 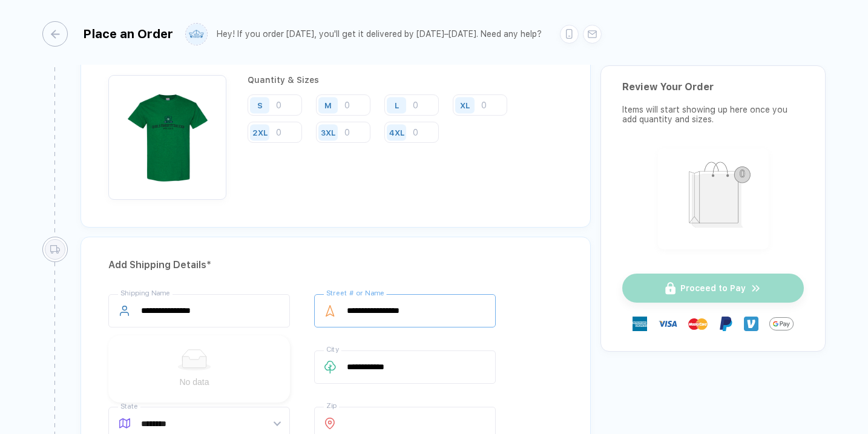 I want to click on div: M, so click(x=328, y=105).